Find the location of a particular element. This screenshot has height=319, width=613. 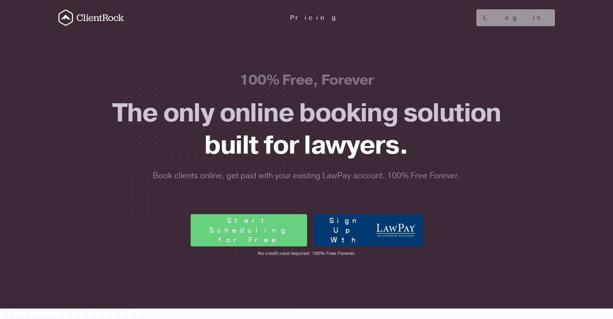

span: No credit card required. 100% Free Forever. is located at coordinates (307, 253).